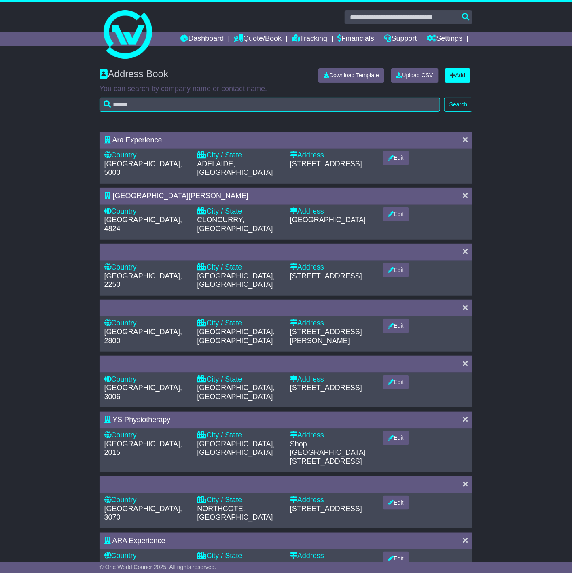  Describe the element at coordinates (458, 104) in the screenshot. I see `button: Search` at that location.